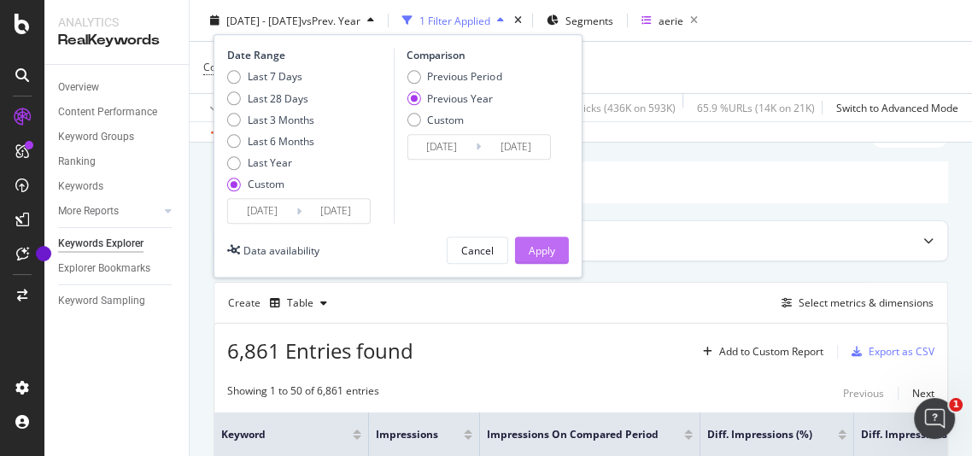 The image size is (972, 456). What do you see at coordinates (102, 301) in the screenshot?
I see `div: Keyword Sampling` at bounding box center [102, 301].